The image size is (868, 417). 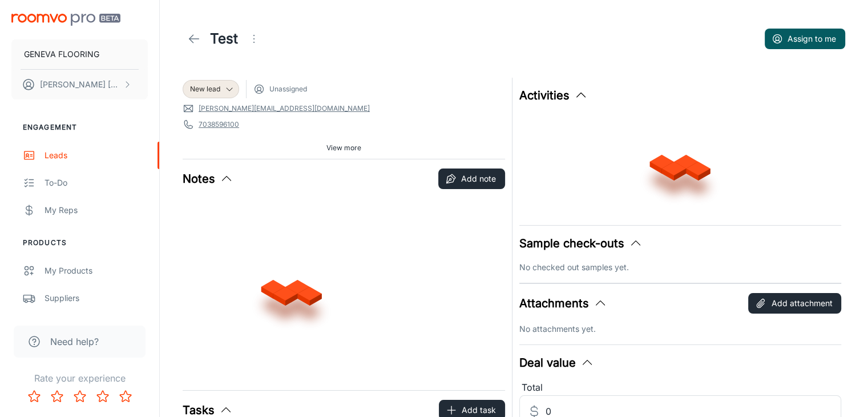 I want to click on div: To-do, so click(x=96, y=183).